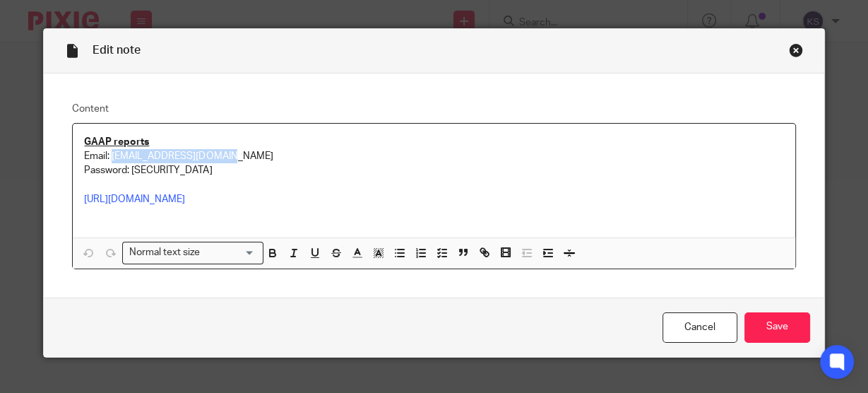  I want to click on div: Search for option, so click(193, 252).